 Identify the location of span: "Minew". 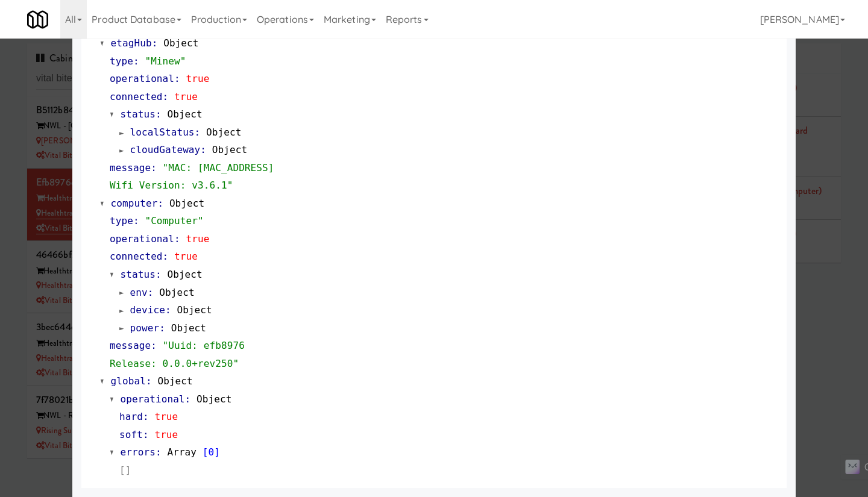
(165, 61).